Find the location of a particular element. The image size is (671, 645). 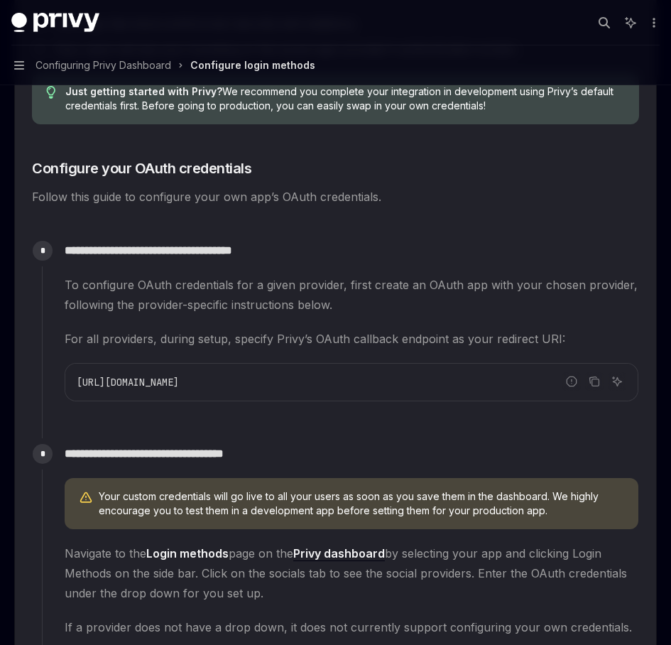

span: Configuring Privy Dashboard is located at coordinates (103, 65).